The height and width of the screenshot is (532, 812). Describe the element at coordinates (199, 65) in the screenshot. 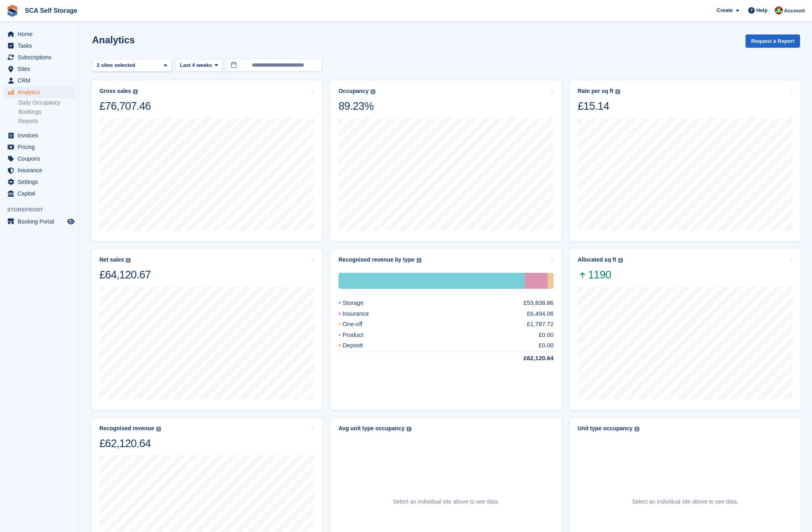

I see `button: Last 4 weeks` at that location.